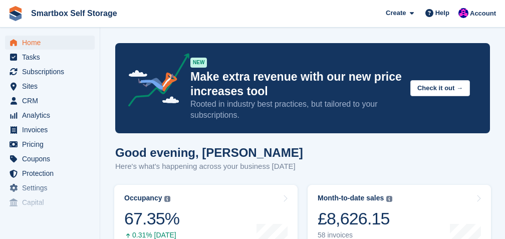  What do you see at coordinates (52, 101) in the screenshot?
I see `span: CRM` at bounding box center [52, 101].